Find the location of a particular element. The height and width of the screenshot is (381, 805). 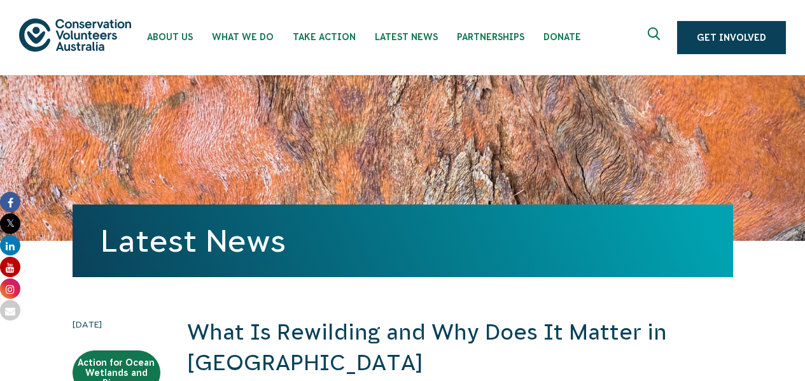

span: Partnerships is located at coordinates (491, 37).